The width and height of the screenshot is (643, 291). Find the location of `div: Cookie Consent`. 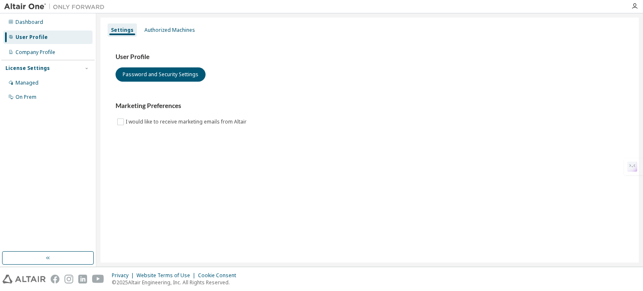

div: Cookie Consent is located at coordinates (219, 276).